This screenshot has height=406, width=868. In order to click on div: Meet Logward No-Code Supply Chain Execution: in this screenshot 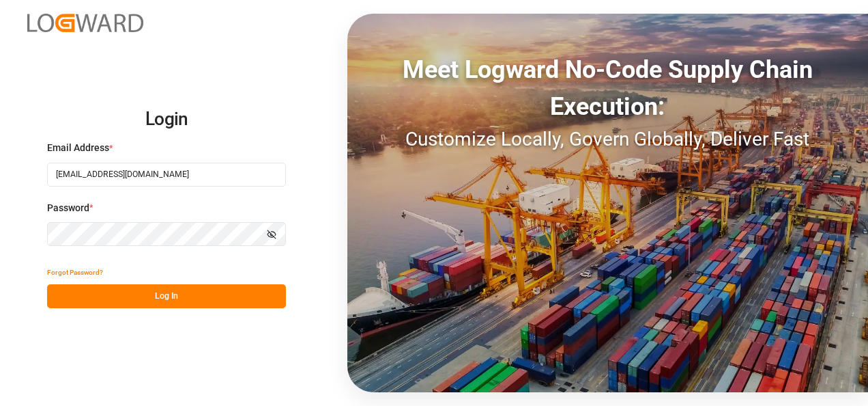, I will do `click(607, 88)`.